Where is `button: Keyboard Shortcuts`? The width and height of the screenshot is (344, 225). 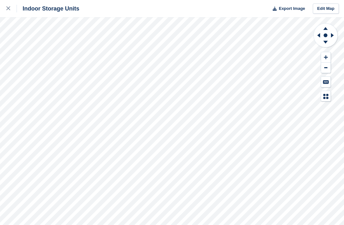
button: Keyboard Shortcuts is located at coordinates (326, 82).